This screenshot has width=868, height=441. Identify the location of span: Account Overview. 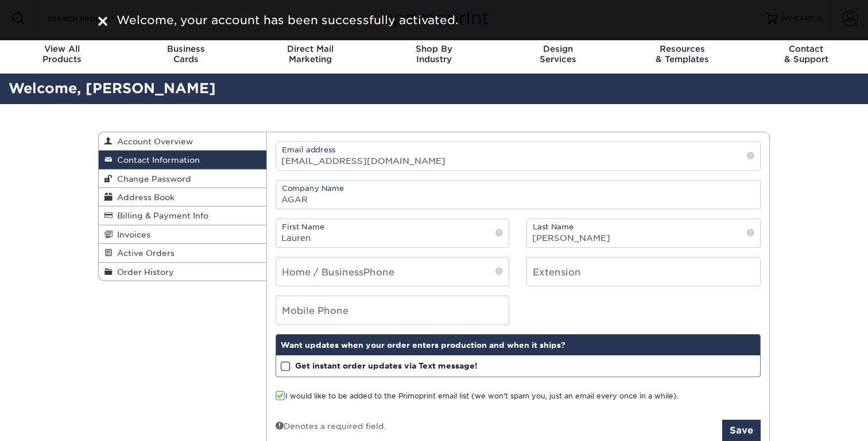
(153, 141).